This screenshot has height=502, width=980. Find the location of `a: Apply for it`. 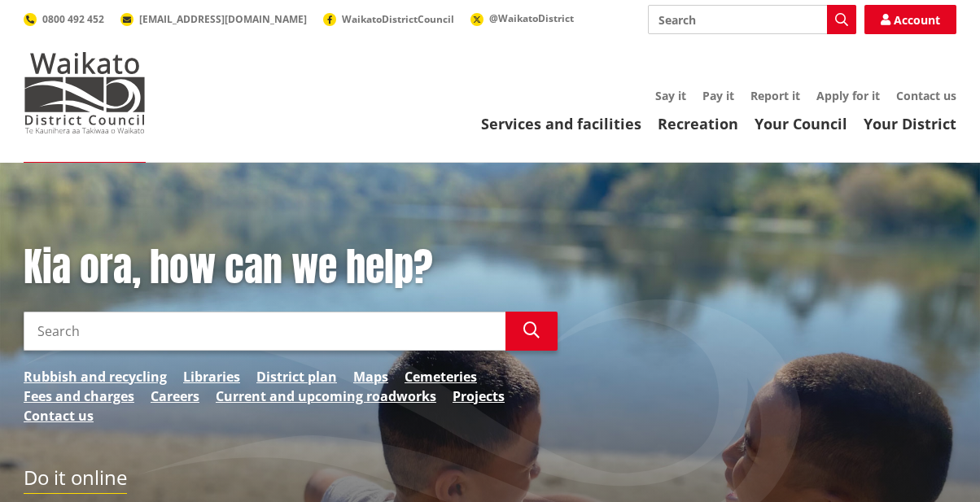

a: Apply for it is located at coordinates (849, 96).